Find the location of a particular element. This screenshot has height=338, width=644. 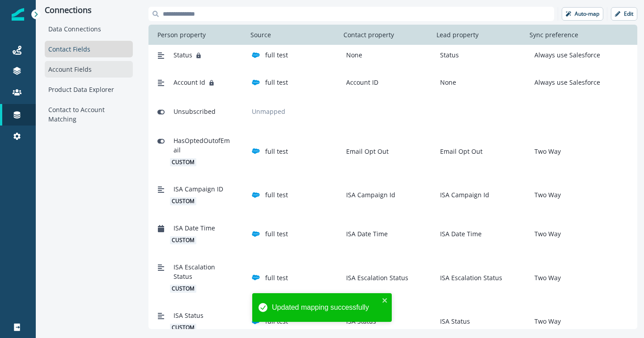

p: Lead property is located at coordinates (458, 34).